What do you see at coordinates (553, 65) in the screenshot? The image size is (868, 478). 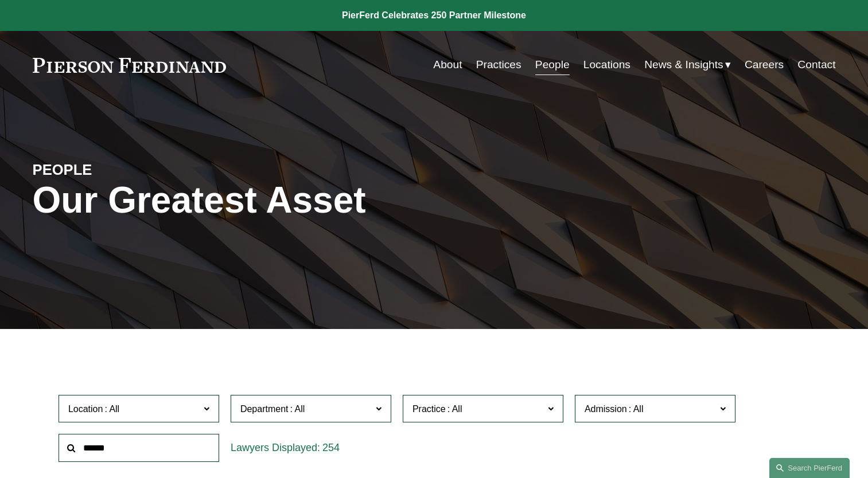 I see `a: People` at bounding box center [553, 65].